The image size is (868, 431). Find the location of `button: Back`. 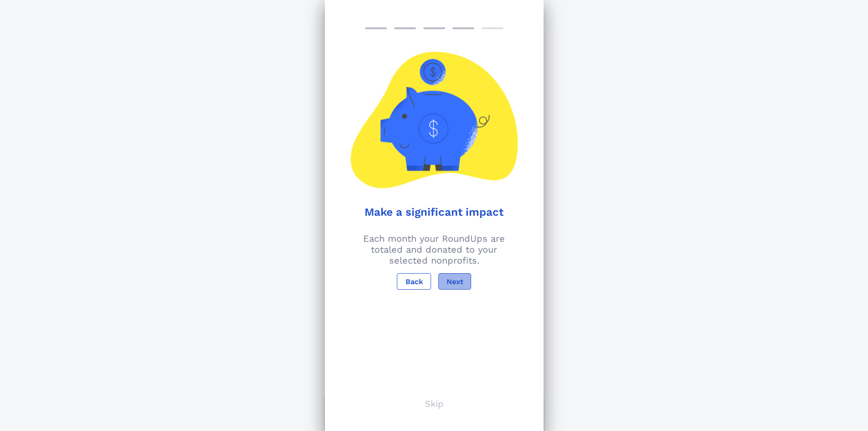

button: Back is located at coordinates (414, 282).